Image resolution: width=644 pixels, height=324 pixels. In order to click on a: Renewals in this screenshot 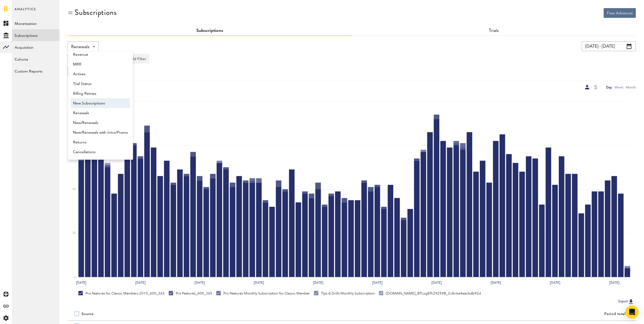, I will do `click(100, 113)`.